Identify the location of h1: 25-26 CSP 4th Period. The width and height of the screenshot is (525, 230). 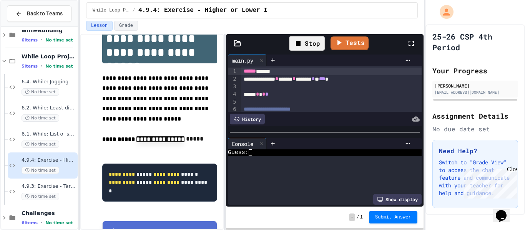
(475, 42).